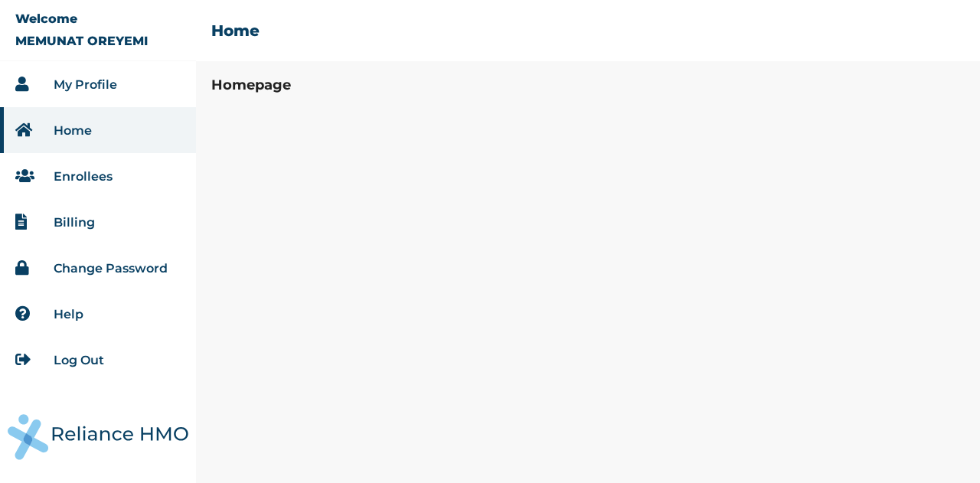  I want to click on a: Home, so click(73, 130).